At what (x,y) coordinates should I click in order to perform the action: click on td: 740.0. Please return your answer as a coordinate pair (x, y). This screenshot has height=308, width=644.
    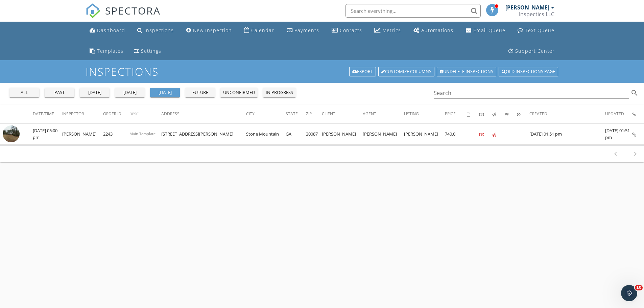
    Looking at the image, I should click on (456, 134).